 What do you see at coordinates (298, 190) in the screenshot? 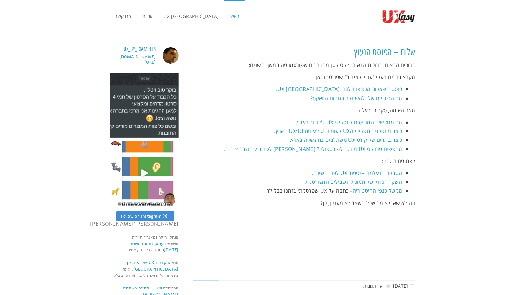
I see `li: – כתבה על UX שפרסמתי בזמנו בבלייזר.` at bounding box center [298, 190].